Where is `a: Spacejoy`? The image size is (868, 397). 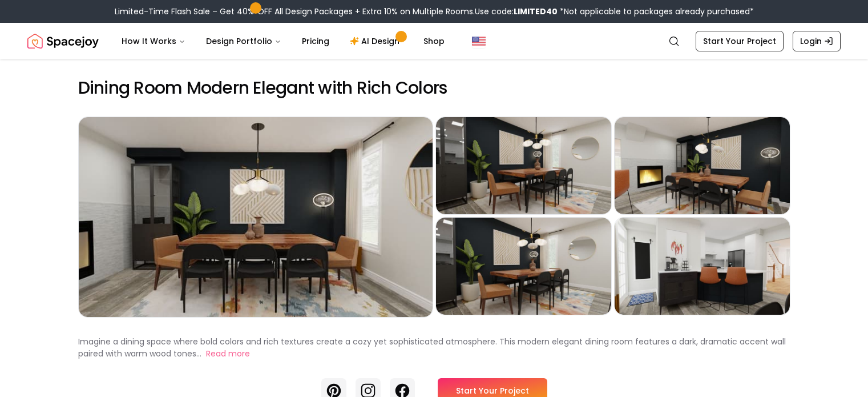 a: Spacejoy is located at coordinates (63, 41).